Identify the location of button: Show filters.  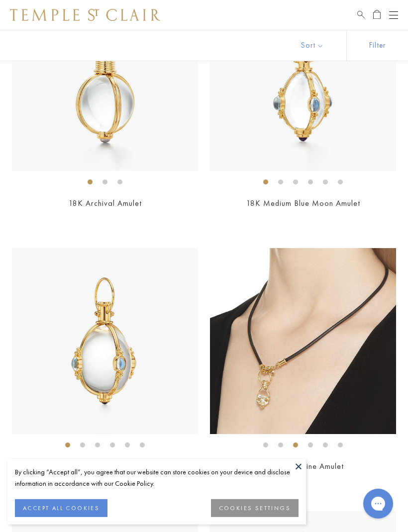
(377, 45).